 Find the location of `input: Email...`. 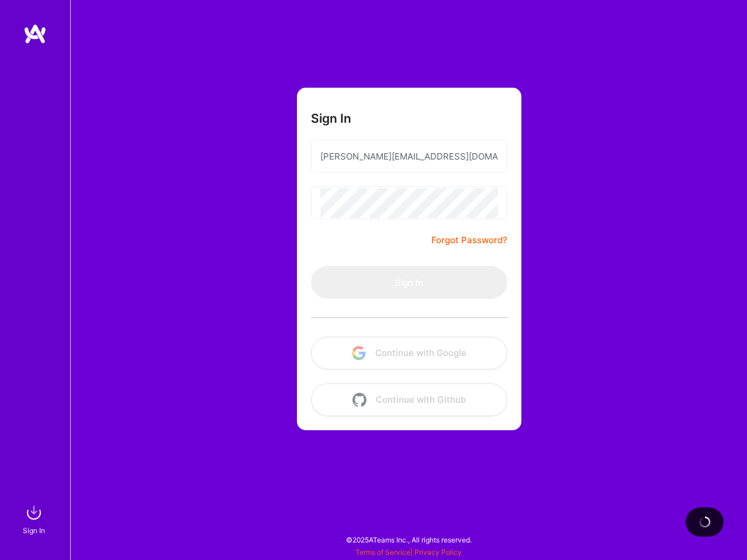

input: Email... is located at coordinates (410, 156).